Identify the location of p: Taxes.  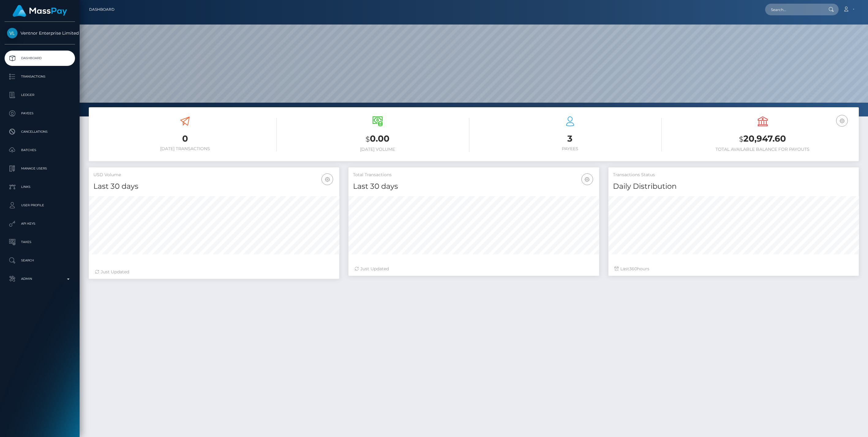
(40, 242).